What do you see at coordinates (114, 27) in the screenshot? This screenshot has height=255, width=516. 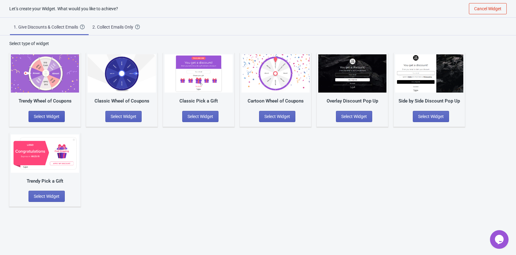 I see `div: 2. Collect Emails Only` at bounding box center [114, 27].